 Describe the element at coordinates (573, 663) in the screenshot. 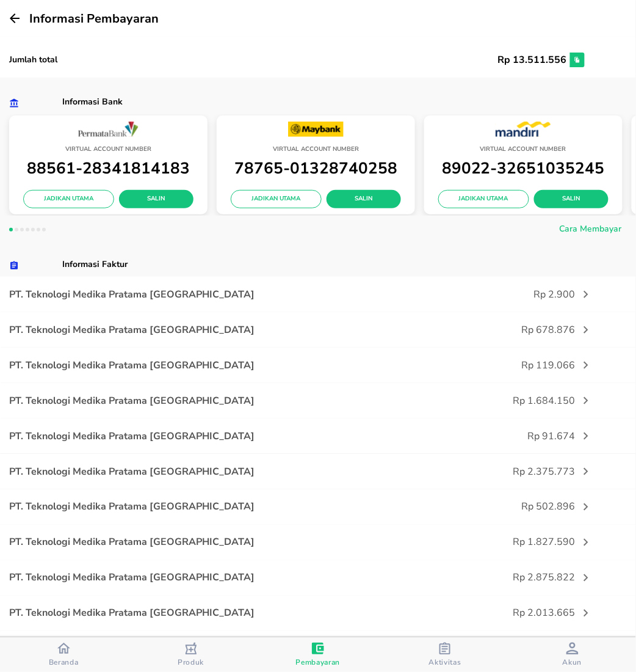

I see `span: Akun` at that location.